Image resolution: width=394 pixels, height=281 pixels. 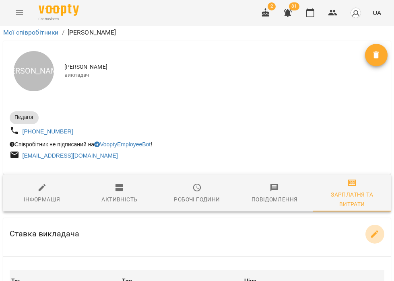 What do you see at coordinates (197, 199) in the screenshot?
I see `div: Робочі години` at bounding box center [197, 199].